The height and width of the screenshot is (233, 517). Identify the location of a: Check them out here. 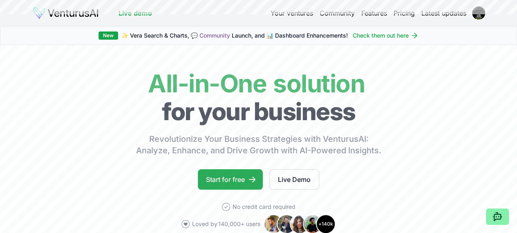
(385, 36).